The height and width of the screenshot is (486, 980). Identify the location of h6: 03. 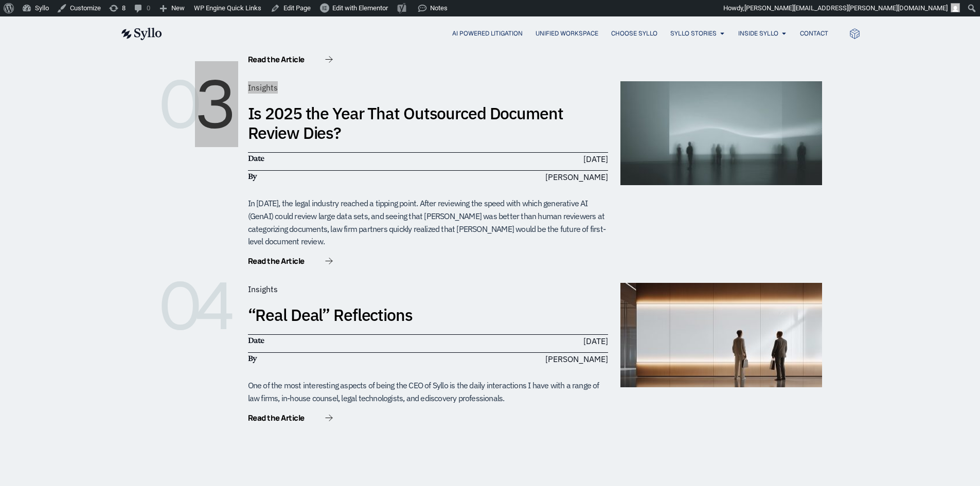
(197, 104).